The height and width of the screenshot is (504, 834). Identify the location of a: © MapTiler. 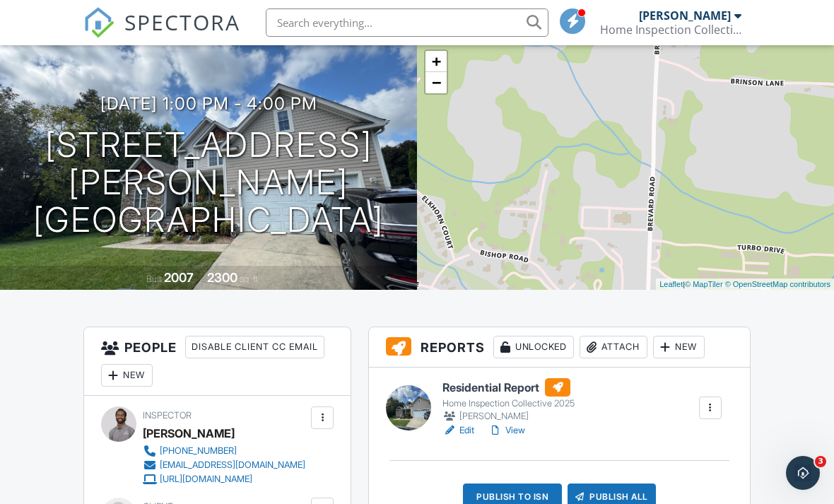
(704, 284).